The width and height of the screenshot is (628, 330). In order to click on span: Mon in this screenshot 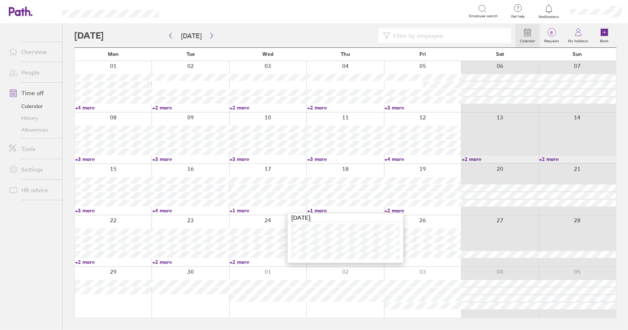, I will do `click(113, 54)`.